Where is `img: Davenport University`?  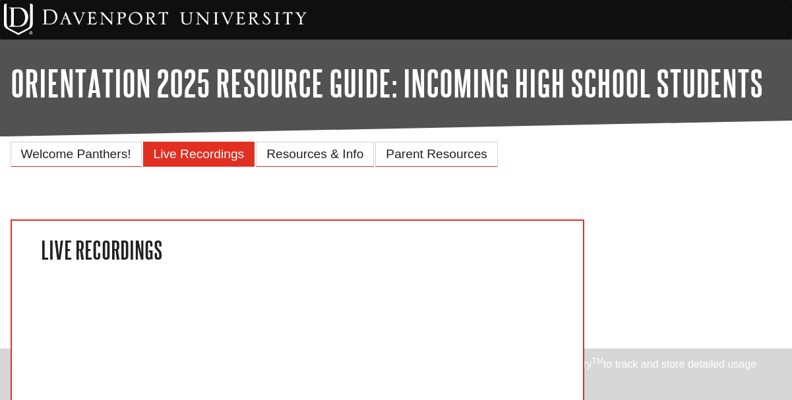 img: Davenport University is located at coordinates (155, 19).